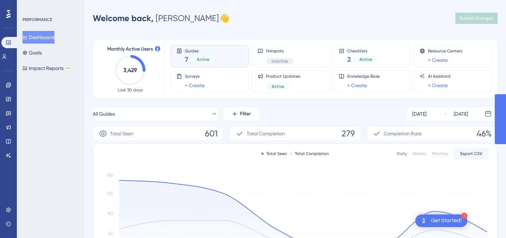  What do you see at coordinates (241, 114) in the screenshot?
I see `button: Filter` at bounding box center [241, 114].